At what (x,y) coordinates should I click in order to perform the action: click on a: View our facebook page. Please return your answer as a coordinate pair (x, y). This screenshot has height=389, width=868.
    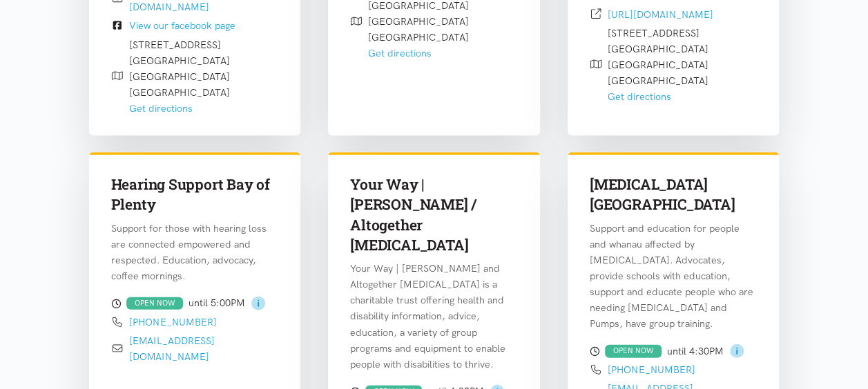
    Looking at the image, I should click on (182, 25).